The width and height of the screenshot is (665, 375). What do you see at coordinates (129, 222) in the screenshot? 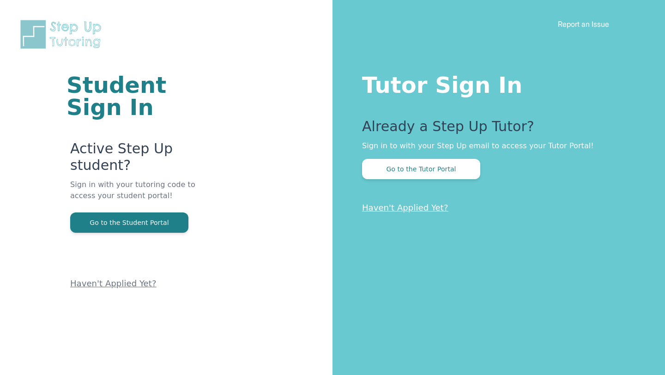
I see `a: Go to the Student Portal` at bounding box center [129, 222].